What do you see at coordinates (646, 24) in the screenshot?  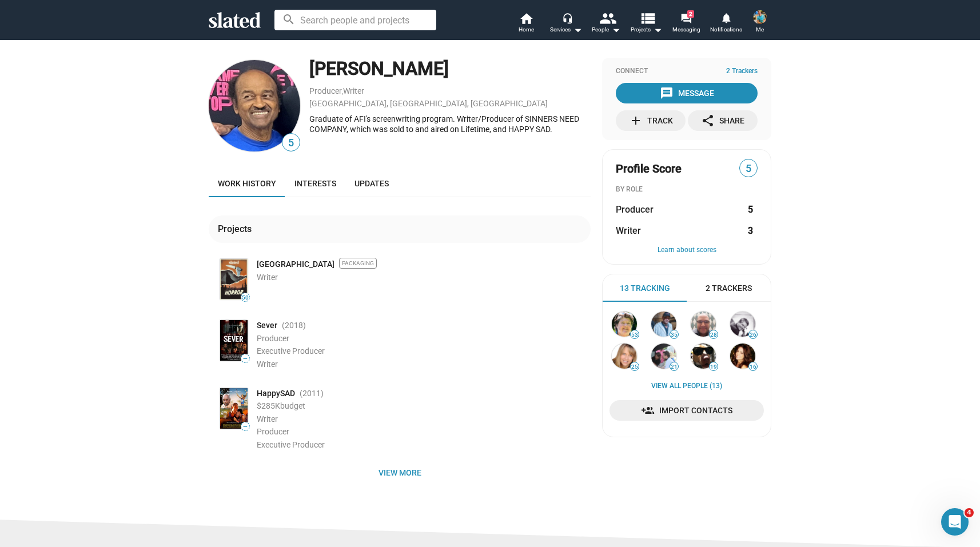 I see `button: Projects` at bounding box center [646, 24].